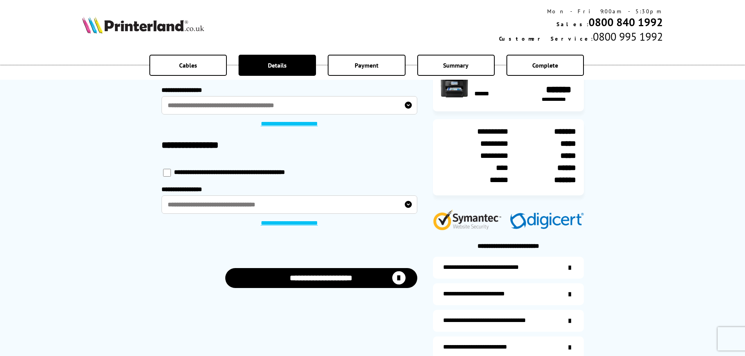  I want to click on span: Customer Service:, so click(546, 39).